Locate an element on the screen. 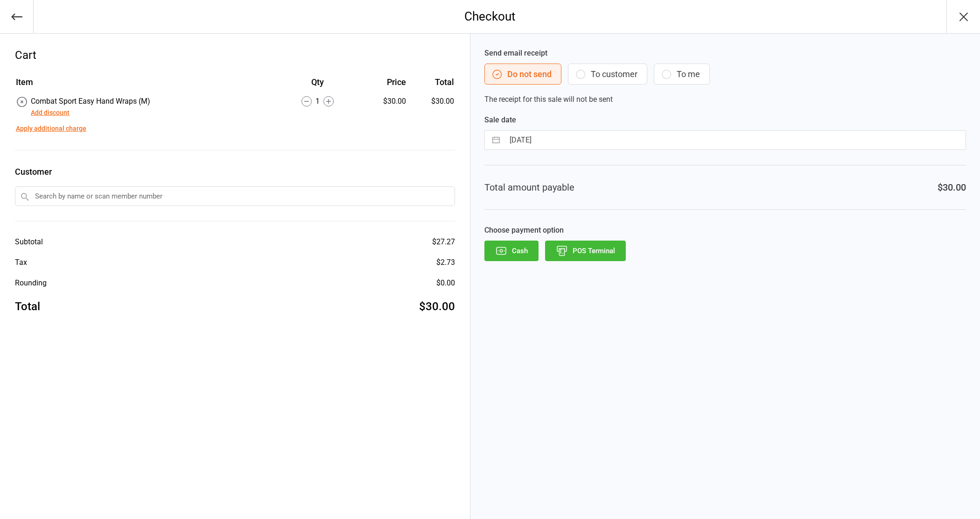  div: 1 is located at coordinates (318, 102).